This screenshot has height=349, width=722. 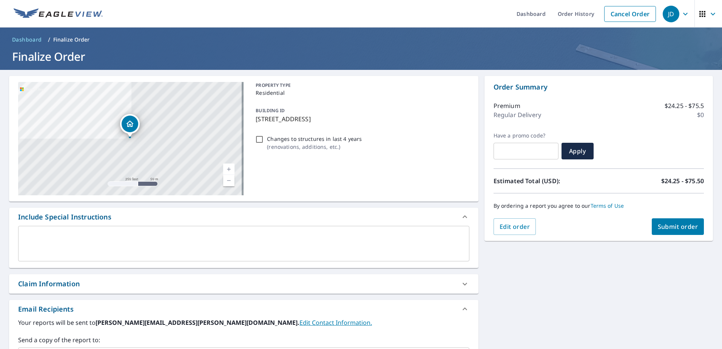 What do you see at coordinates (526, 136) in the screenshot?
I see `label: Have a promo code?` at bounding box center [526, 136].